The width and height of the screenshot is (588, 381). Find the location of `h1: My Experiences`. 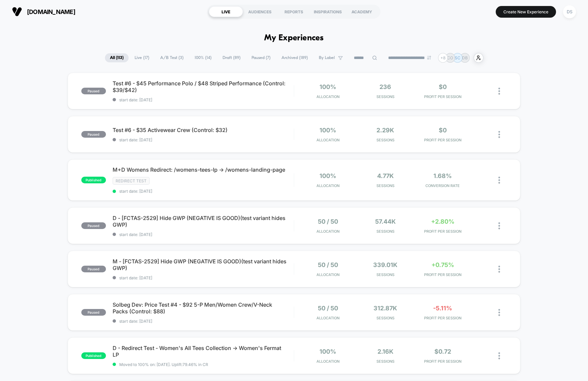

h1: My Experiences is located at coordinates (294, 38).